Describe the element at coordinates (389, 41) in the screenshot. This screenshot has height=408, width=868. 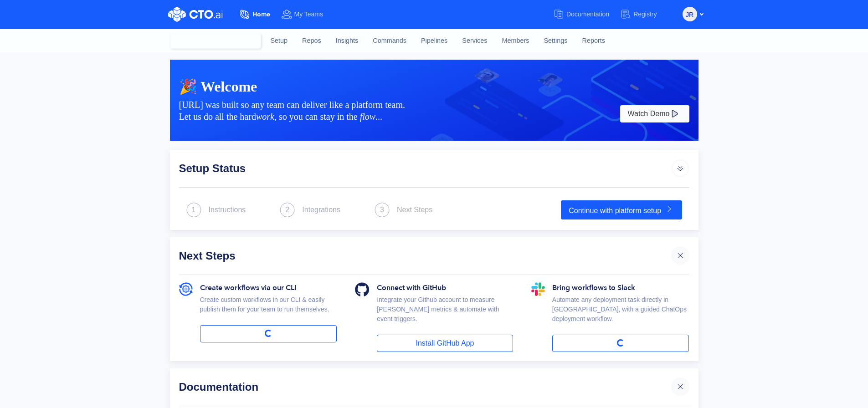
I see `a: Commands` at that location.